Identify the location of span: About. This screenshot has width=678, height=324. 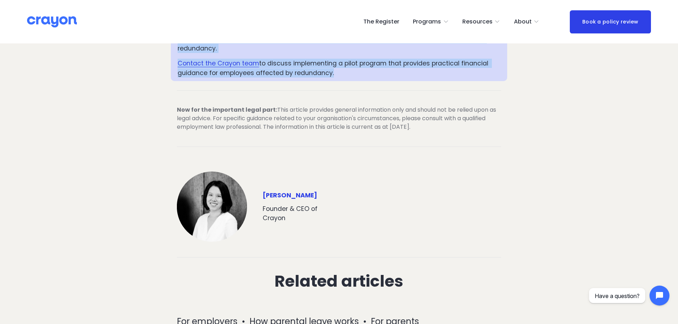
(523, 22).